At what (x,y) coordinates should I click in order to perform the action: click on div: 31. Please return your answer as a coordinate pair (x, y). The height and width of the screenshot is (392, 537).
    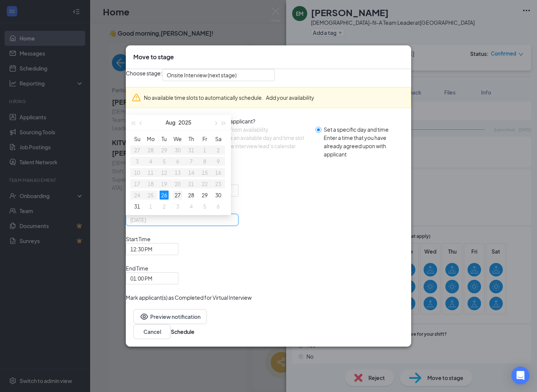
    Looking at the image, I should click on (137, 206).